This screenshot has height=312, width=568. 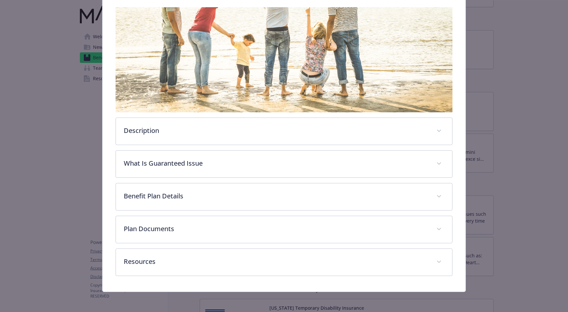 I want to click on p: Plan Documents, so click(x=276, y=229).